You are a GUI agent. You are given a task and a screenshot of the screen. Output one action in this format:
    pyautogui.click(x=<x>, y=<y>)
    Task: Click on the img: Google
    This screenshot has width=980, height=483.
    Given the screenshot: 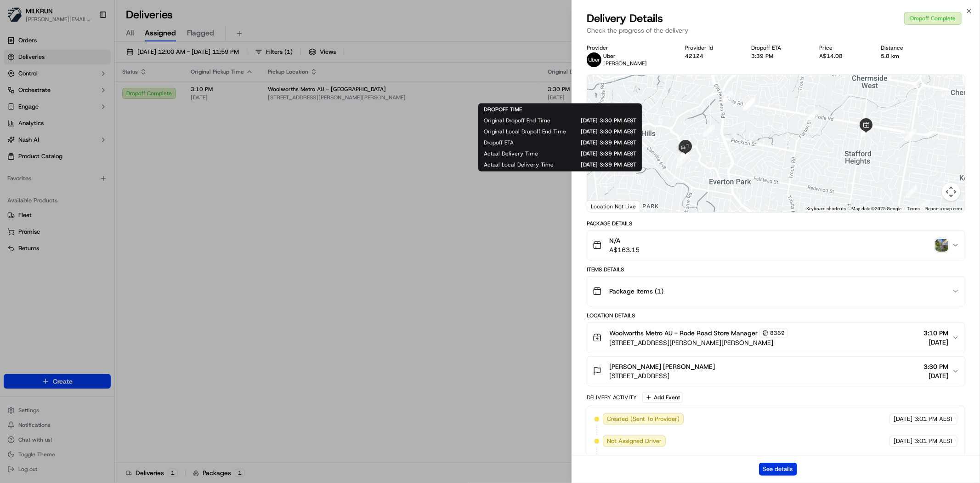 What is the action you would take?
    pyautogui.click(x=605, y=206)
    